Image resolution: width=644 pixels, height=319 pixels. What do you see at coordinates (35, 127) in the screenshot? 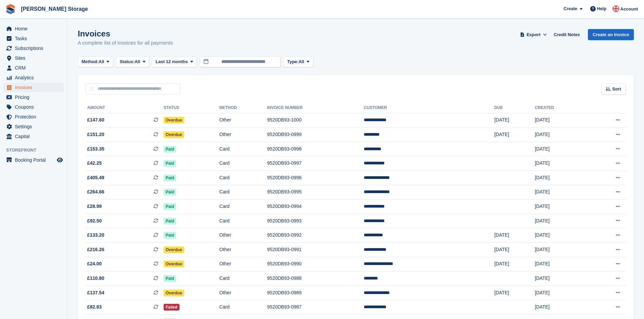
I see `span: Settings` at bounding box center [35, 127].